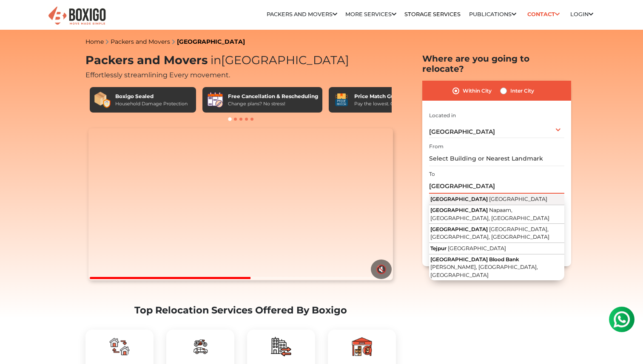  Describe the element at coordinates (432, 174) in the screenshot. I see `label: To` at that location.